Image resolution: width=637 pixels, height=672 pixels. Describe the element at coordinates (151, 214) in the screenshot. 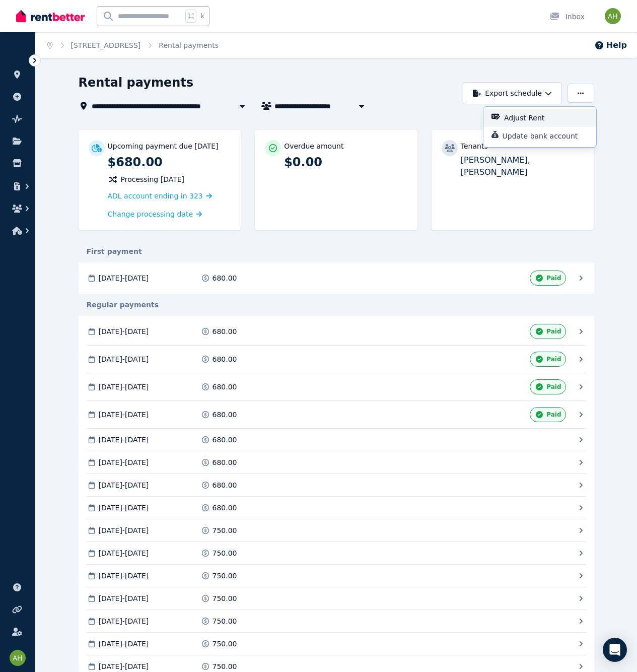

I see `span: Change processing date` at that location.